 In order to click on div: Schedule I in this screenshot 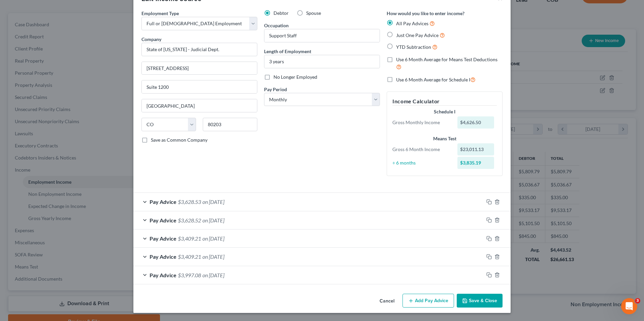, I will do `click(445, 111)`.